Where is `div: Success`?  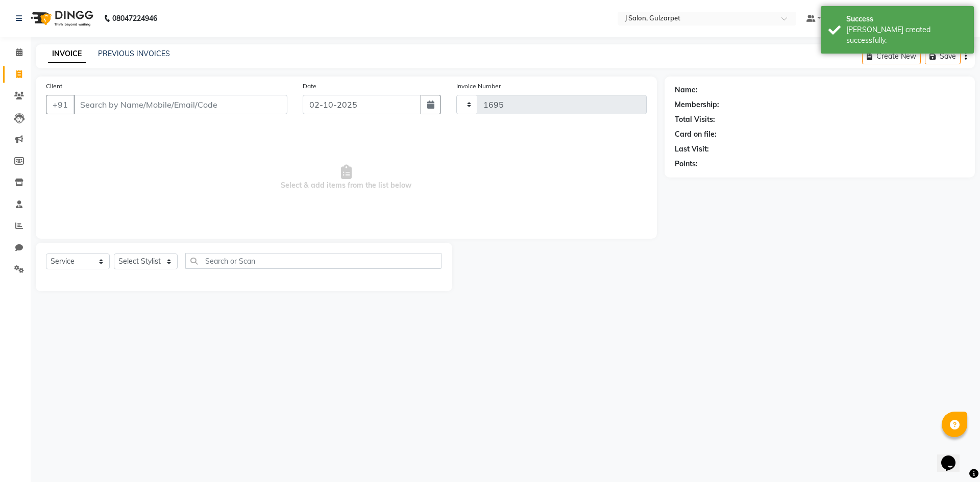
div: Success is located at coordinates (906, 19).